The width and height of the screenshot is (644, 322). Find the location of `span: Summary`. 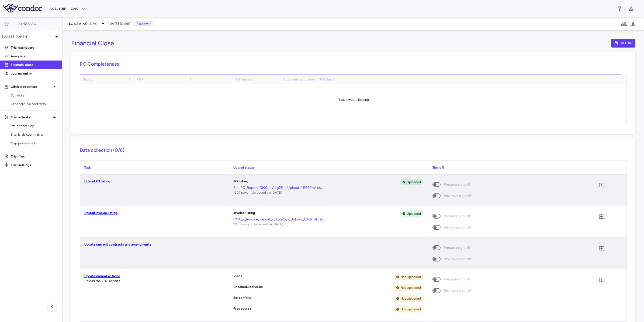

span: Summary is located at coordinates (34, 95).